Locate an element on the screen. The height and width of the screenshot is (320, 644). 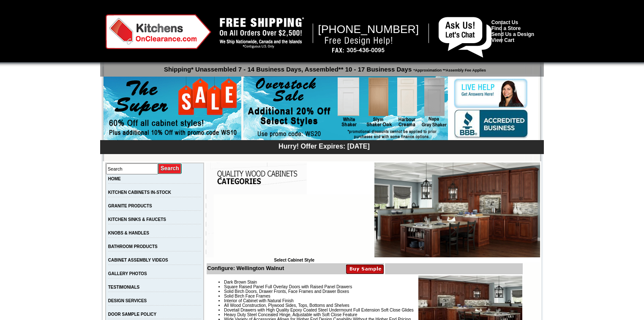
a: HOME is located at coordinates (115, 178).